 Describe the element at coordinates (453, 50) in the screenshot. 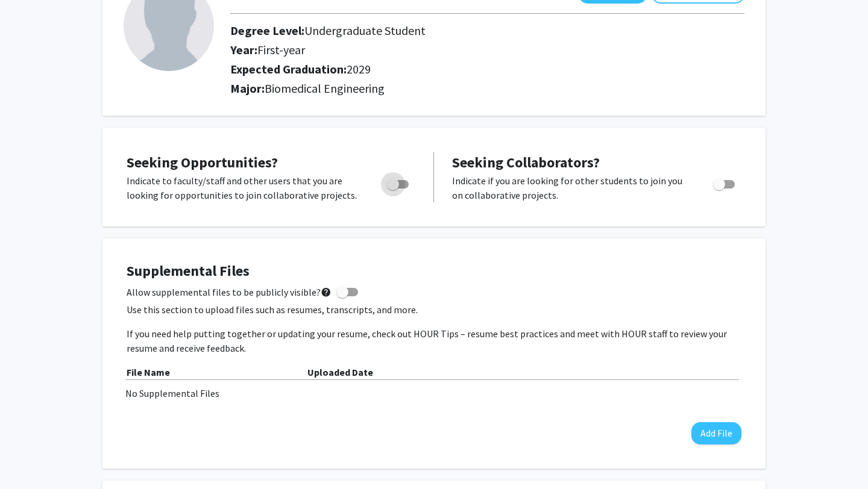

I see `h2: Year:` at that location.